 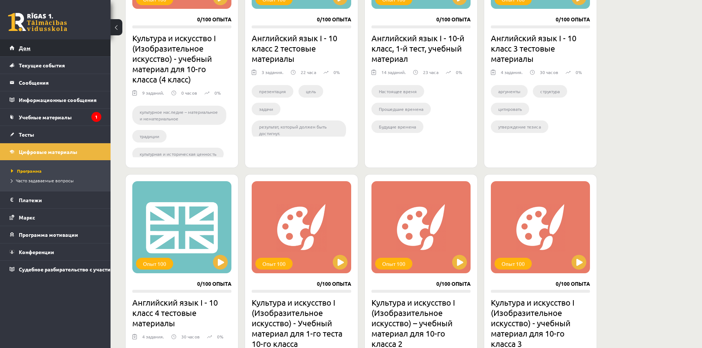 I want to click on font: Английский язык I - 10 класс 3 тестовые материалы, so click(x=533, y=48).